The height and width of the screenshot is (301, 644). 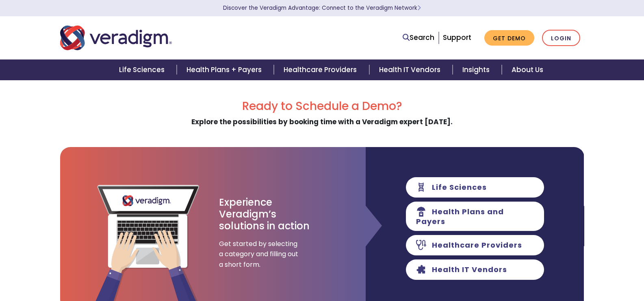 What do you see at coordinates (527, 69) in the screenshot?
I see `a: About Us` at bounding box center [527, 69].